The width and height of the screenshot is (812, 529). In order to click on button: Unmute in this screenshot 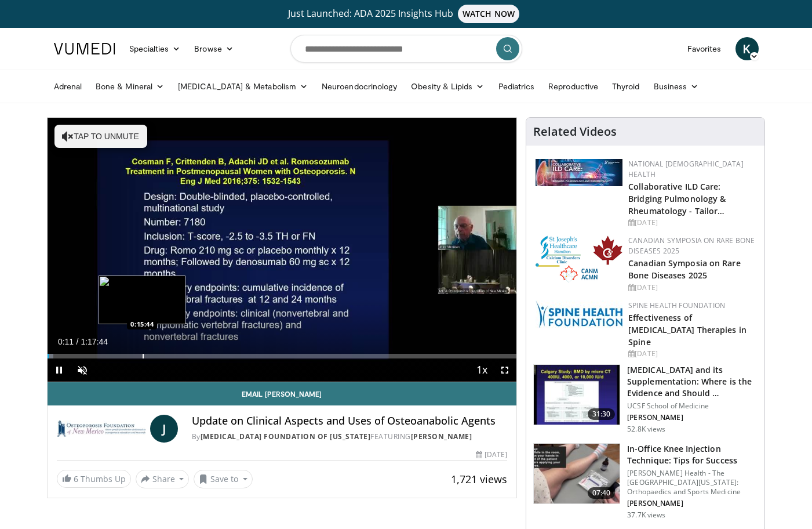, I will do `click(82, 370)`.